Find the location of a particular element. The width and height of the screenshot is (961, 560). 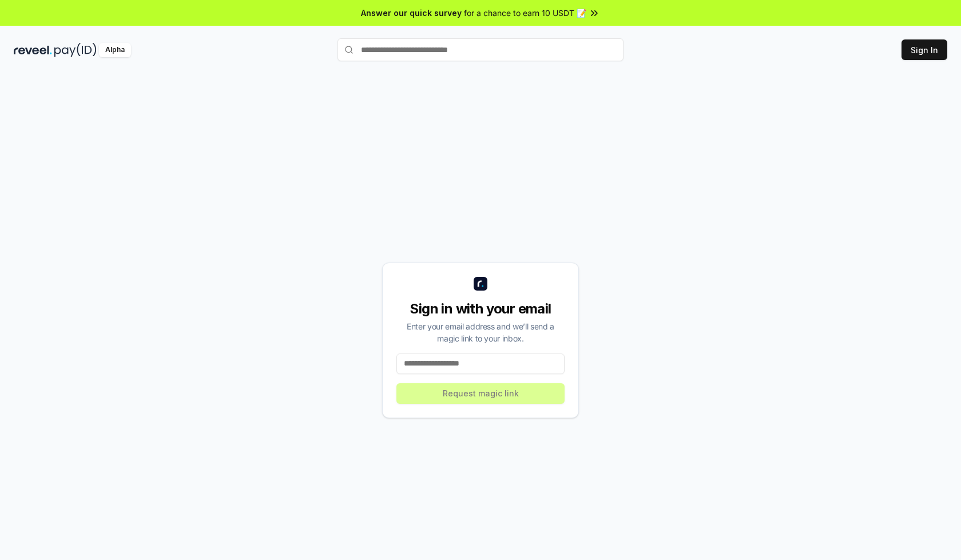

span: for a chance to earn 10 USDT 📝 is located at coordinates (525, 12).